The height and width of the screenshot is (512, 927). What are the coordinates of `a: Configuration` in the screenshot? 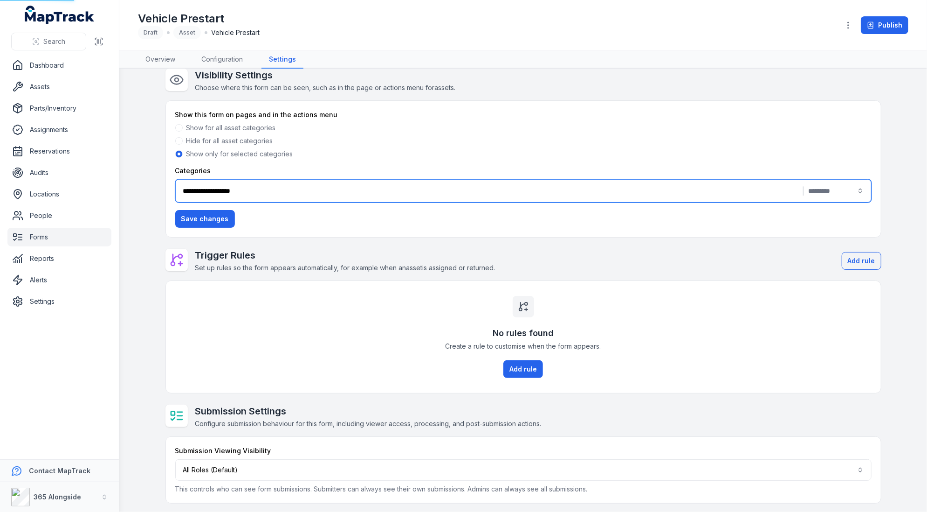 It's located at (222, 60).